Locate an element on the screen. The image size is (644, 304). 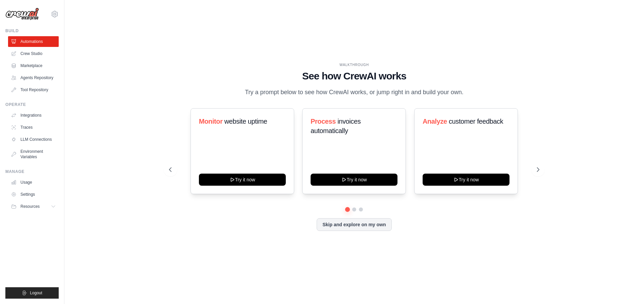
span: customer feedback is located at coordinates (476, 121).